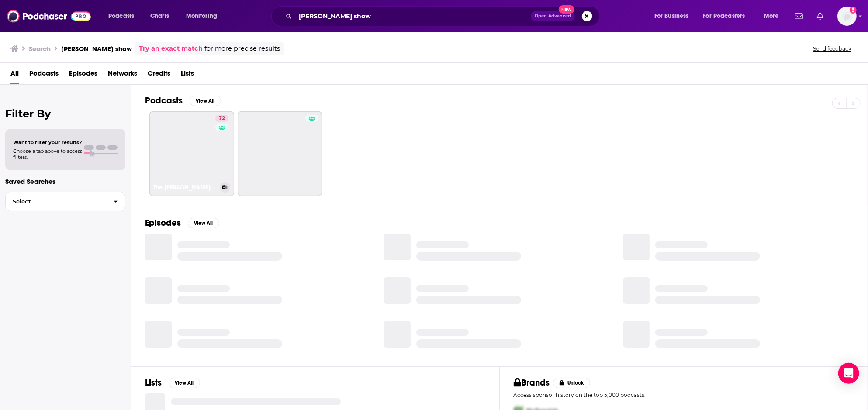  What do you see at coordinates (853, 10) in the screenshot?
I see `svg: Add a profile image` at bounding box center [853, 10].